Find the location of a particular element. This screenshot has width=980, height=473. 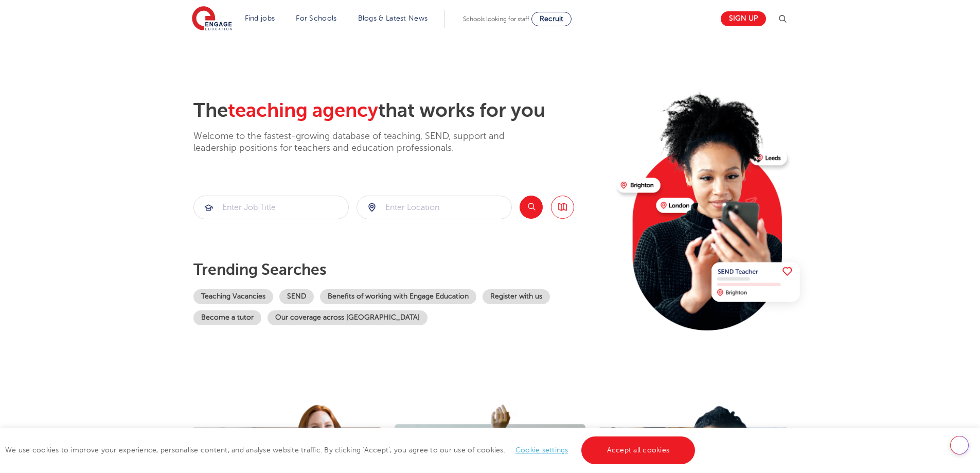

a: Find jobs is located at coordinates (260, 18).